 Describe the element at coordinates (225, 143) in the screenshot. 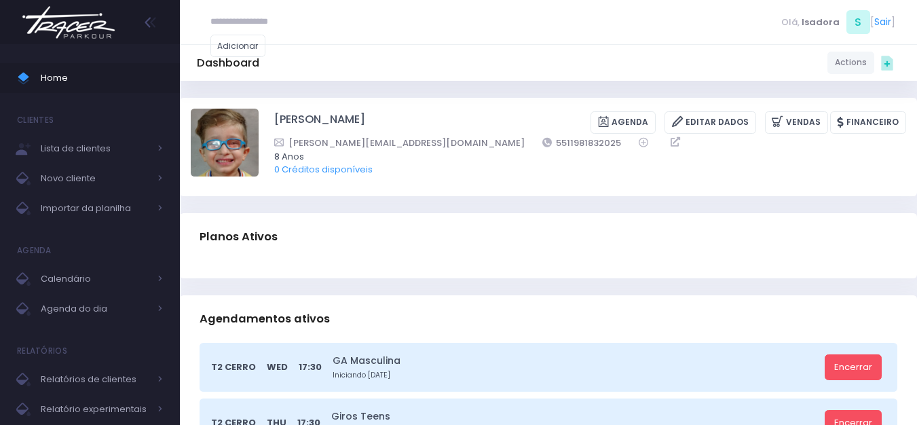

I see `img: Max Wainer` at that location.